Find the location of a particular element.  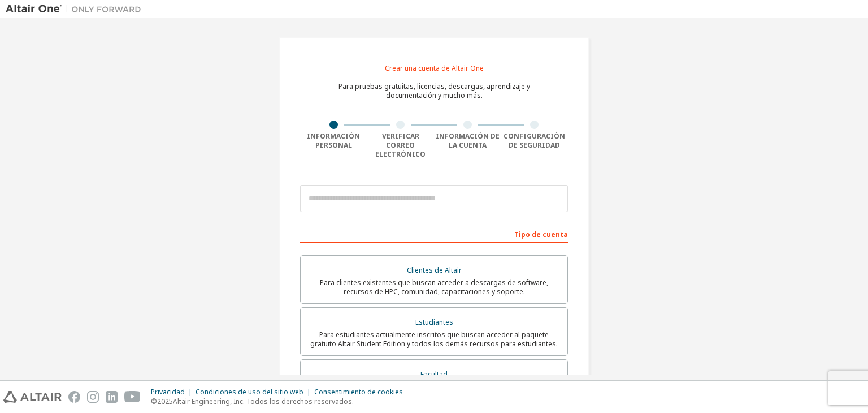

img: Altair Uno is located at coordinates (76, 9).